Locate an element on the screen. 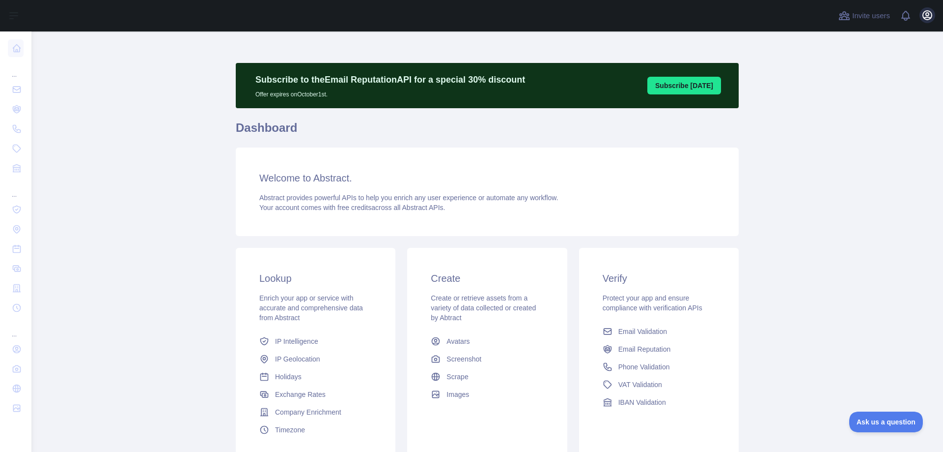 The image size is (943, 452). a: Email Validation is located at coordinates (659, 331).